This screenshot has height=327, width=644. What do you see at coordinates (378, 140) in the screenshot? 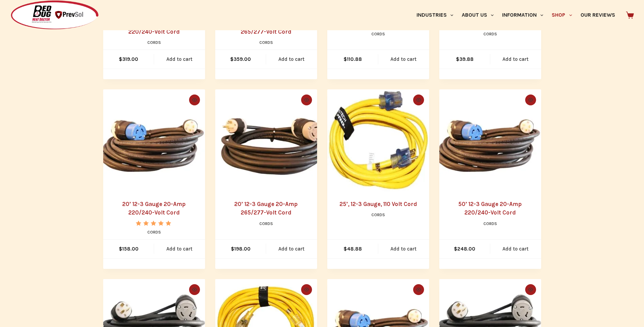
I see `img: 25’, 12-3 Gauge, 110 Volt Cord` at bounding box center [378, 140].